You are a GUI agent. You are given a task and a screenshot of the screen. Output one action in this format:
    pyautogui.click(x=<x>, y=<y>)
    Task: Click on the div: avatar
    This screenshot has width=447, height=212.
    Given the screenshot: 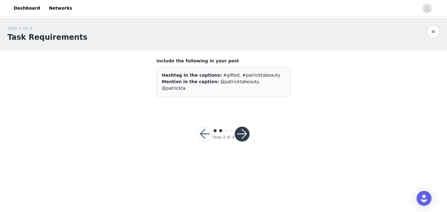 What is the action you would take?
    pyautogui.click(x=427, y=8)
    